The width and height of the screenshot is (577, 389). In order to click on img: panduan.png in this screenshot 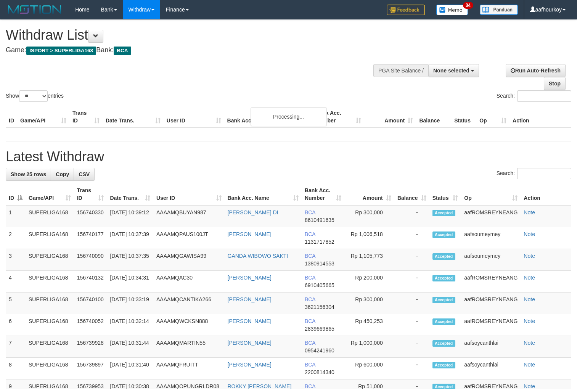, I will do `click(499, 10)`.